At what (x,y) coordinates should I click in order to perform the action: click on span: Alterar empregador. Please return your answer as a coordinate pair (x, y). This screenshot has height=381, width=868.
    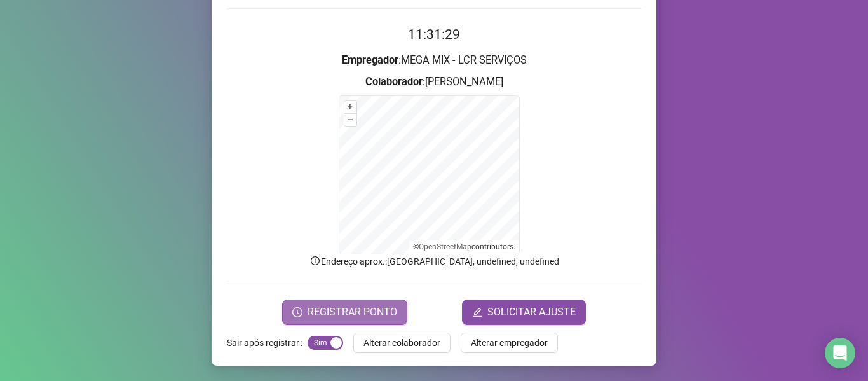
    Looking at the image, I should click on (509, 342).